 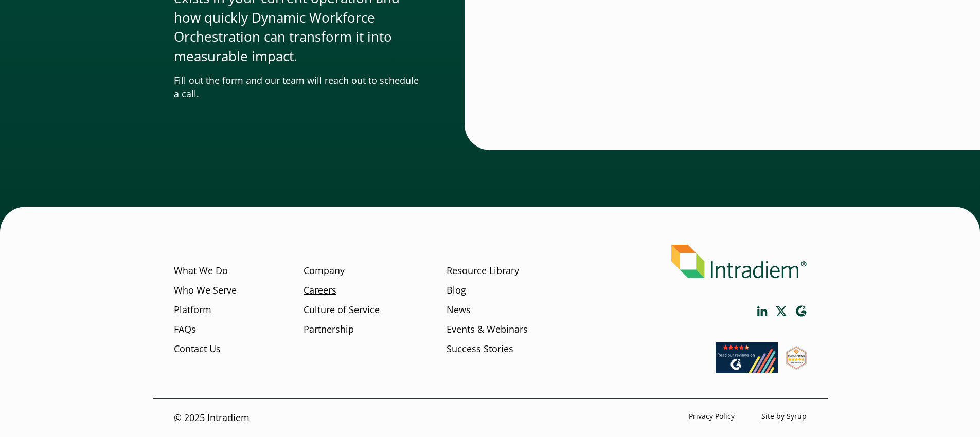 I want to click on a: What We Do, so click(x=200, y=271).